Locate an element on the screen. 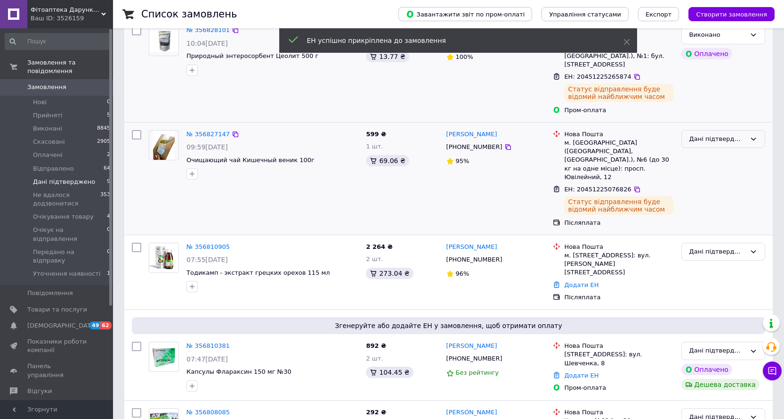  h1: Список замовлень is located at coordinates (189, 14).